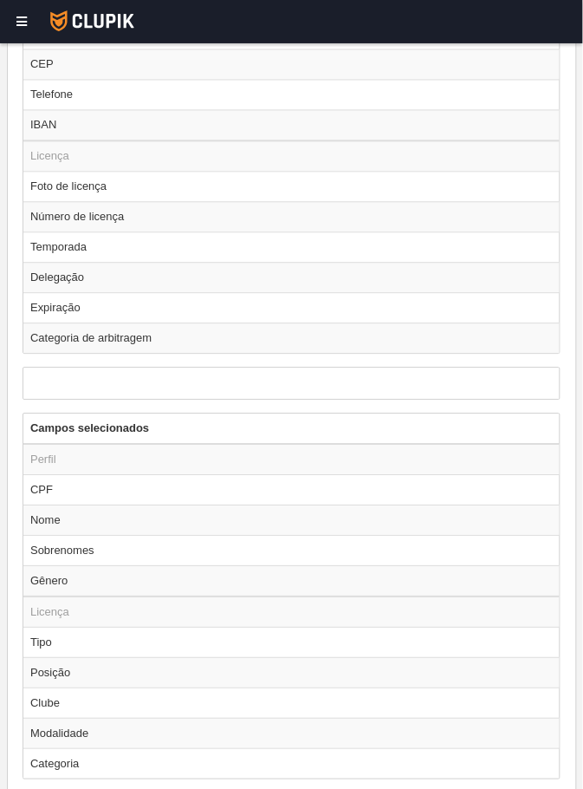 This screenshot has height=789, width=583. I want to click on td: Perfil, so click(291, 460).